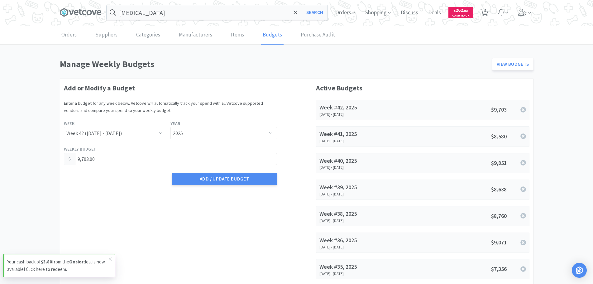 The image size is (593, 284). Describe the element at coordinates (366, 214) in the screenshot. I see `div: Week #38, 2025` at that location.